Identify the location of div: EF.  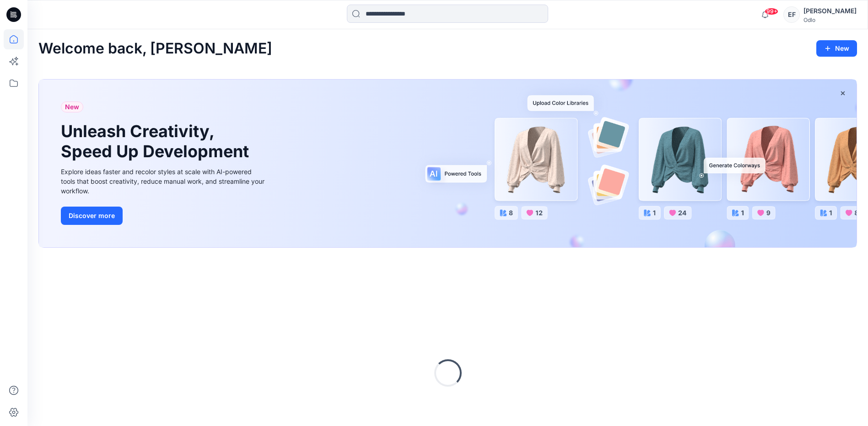
(792, 14).